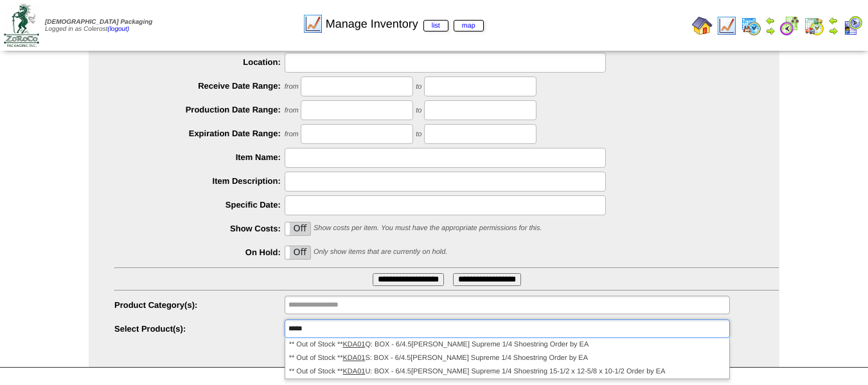 The height and width of the screenshot is (385, 868). What do you see at coordinates (22, 25) in the screenshot?
I see `img: zoroco-logo-small.webp` at bounding box center [22, 25].